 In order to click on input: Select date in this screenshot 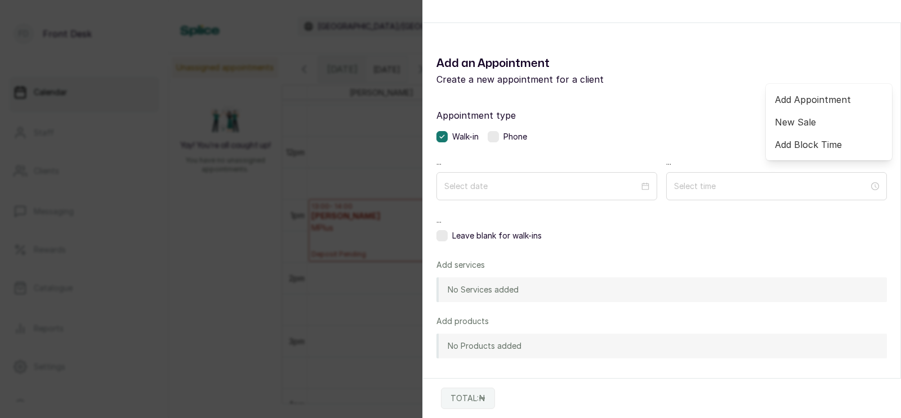, I will do `click(542, 186)`.